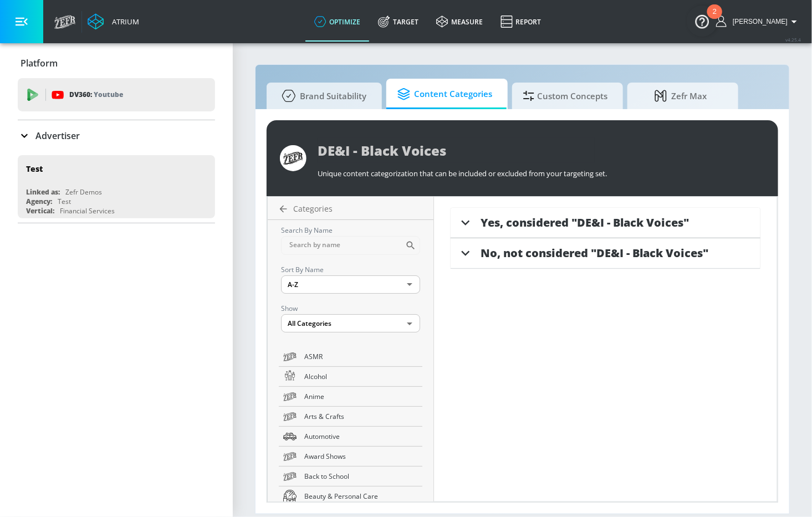 This screenshot has width=812, height=517. What do you see at coordinates (343, 246) in the screenshot?
I see `input: Search by name` at bounding box center [343, 246].